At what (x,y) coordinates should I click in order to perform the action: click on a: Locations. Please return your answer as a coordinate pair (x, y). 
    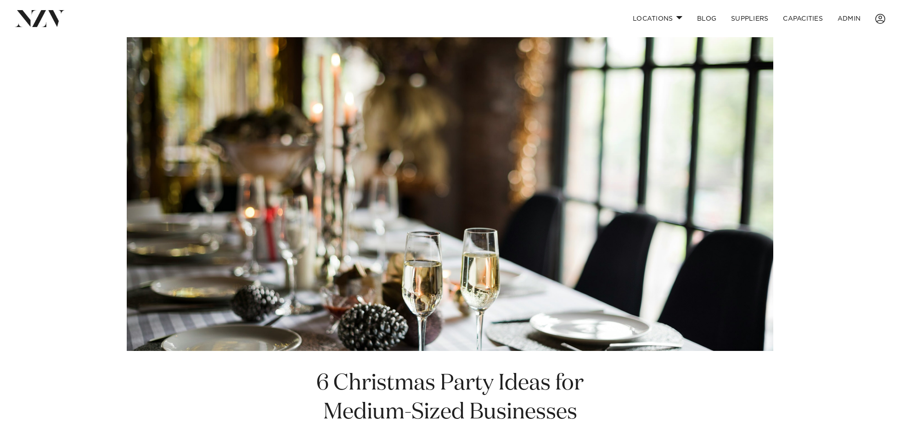
    Looking at the image, I should click on (658, 18).